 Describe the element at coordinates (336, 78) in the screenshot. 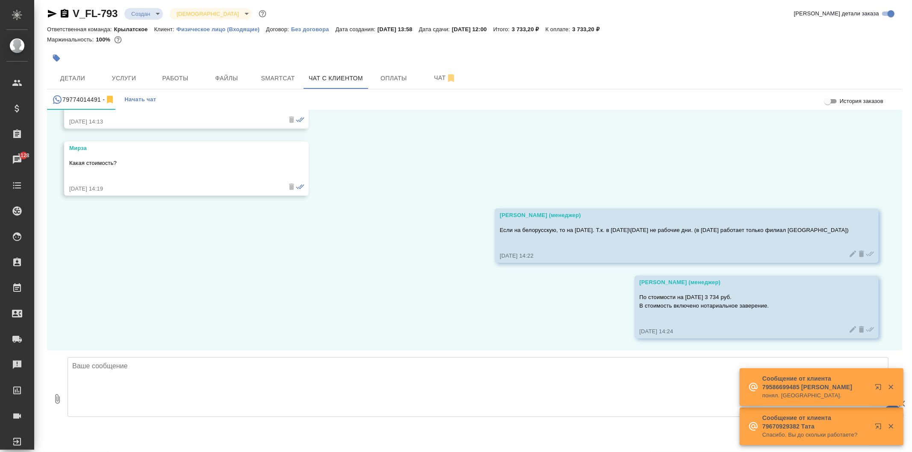

I see `span: Чат с клиентом` at that location.